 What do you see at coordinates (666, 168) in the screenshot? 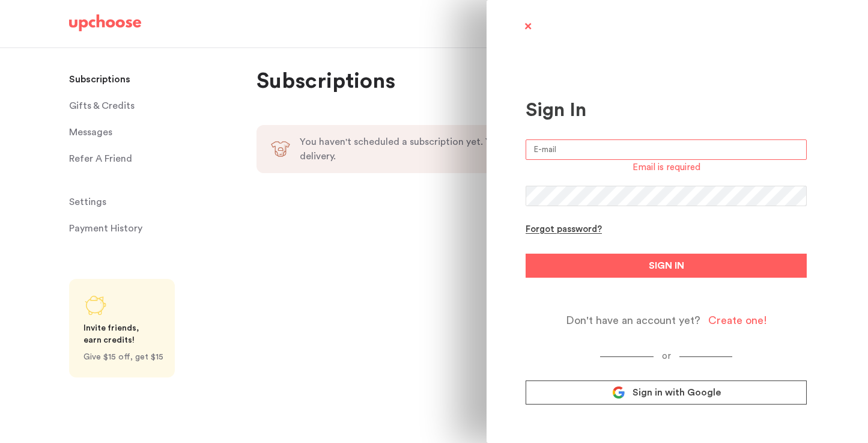
I see `div: Email is required` at bounding box center [666, 168].